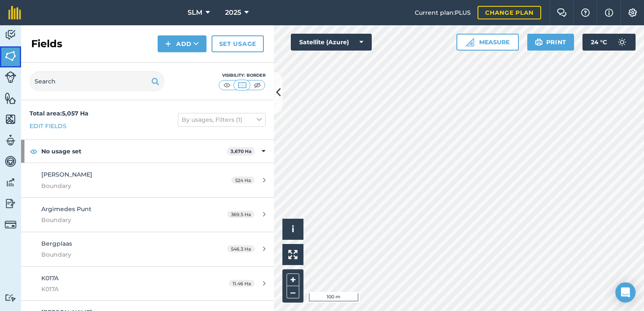 The width and height of the screenshot is (644, 311). I want to click on img: Two speech bubbles overlapping with the left bubble in the forefront, so click(562, 13).